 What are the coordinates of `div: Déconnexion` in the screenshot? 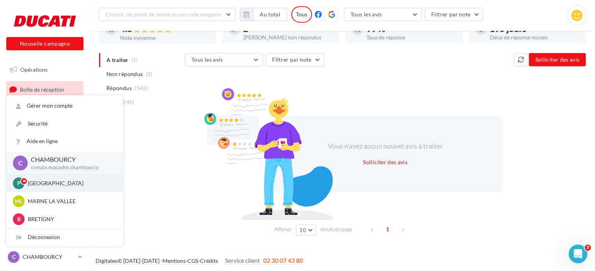 It's located at (65, 237).